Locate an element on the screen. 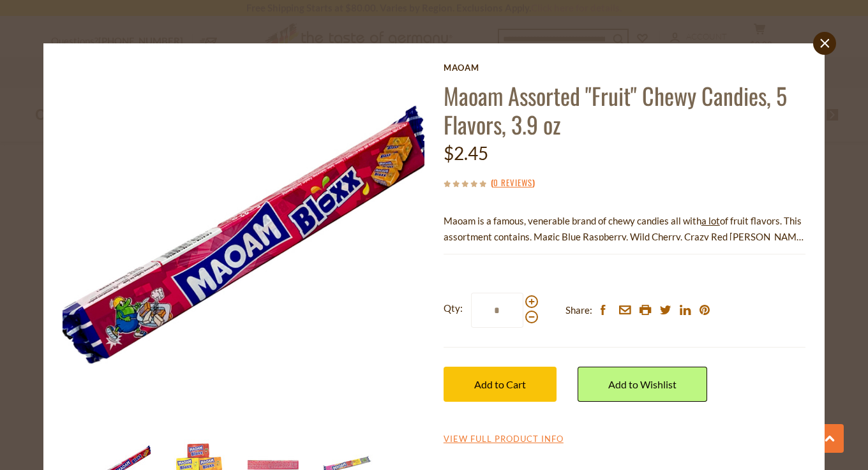 The height and width of the screenshot is (470, 868). a: Maoam Assorted "Fruit" Chewy Candies, 5 Flavors, 3.9 oz is located at coordinates (615, 110).